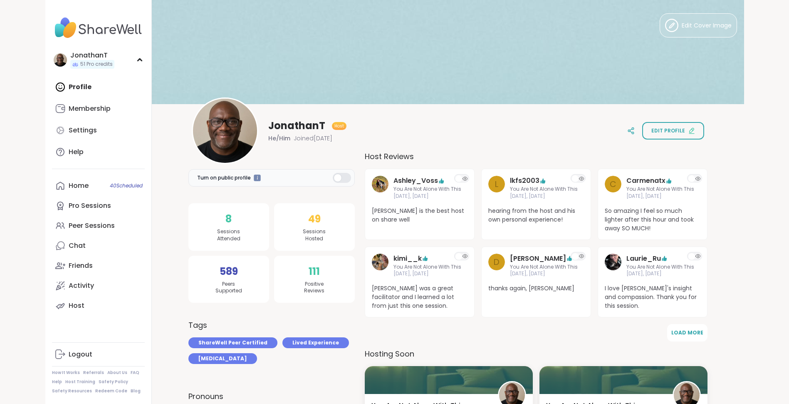 The width and height of the screenshot is (789, 404). Describe the element at coordinates (98, 354) in the screenshot. I see `a: Logout` at that location.